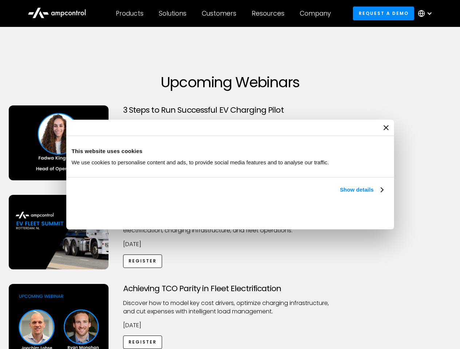  What do you see at coordinates (230, 151) in the screenshot?
I see `div: This website uses cookies` at bounding box center [230, 151].